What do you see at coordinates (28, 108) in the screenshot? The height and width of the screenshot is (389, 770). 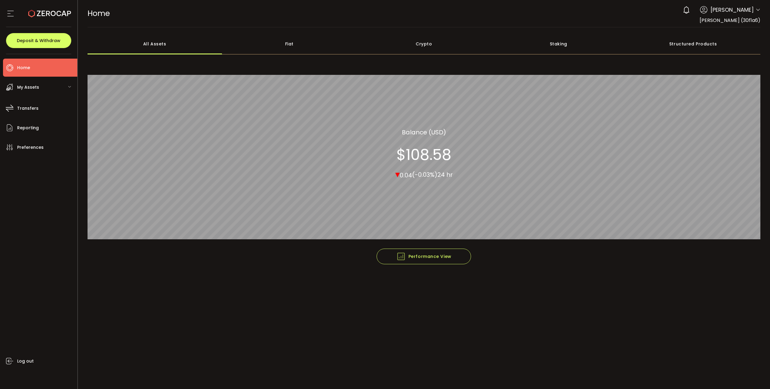 I see `span: Transfers` at bounding box center [28, 108].